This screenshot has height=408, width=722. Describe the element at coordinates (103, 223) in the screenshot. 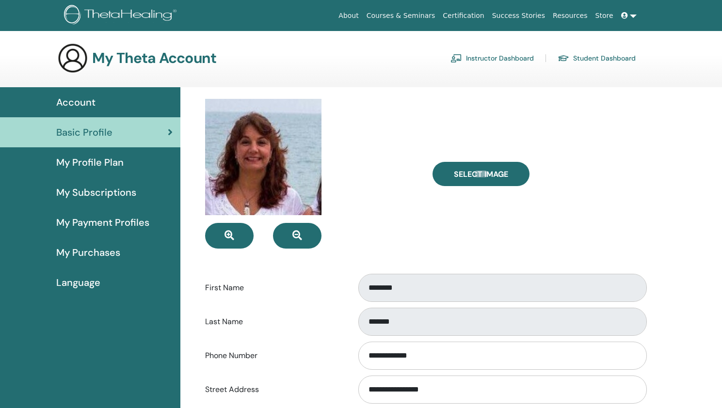

I see `span: My Payment Profiles` at that location.